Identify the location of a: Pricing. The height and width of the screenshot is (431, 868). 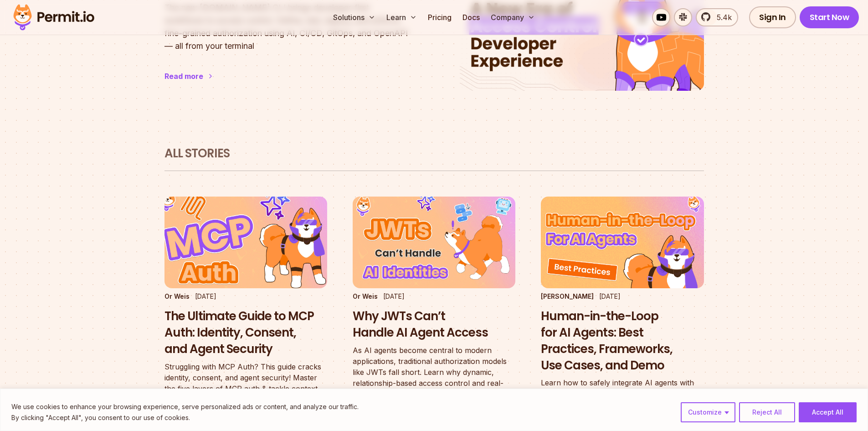
(439, 17).